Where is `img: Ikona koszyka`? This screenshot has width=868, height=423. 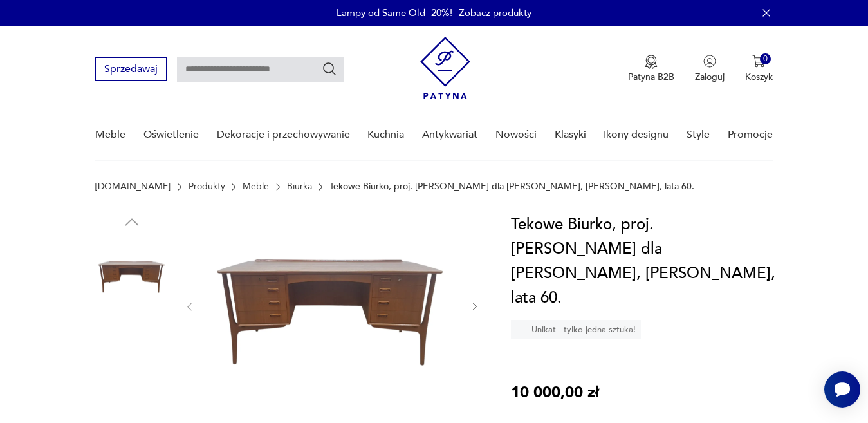 img: Ikona koszyka is located at coordinates (759, 61).